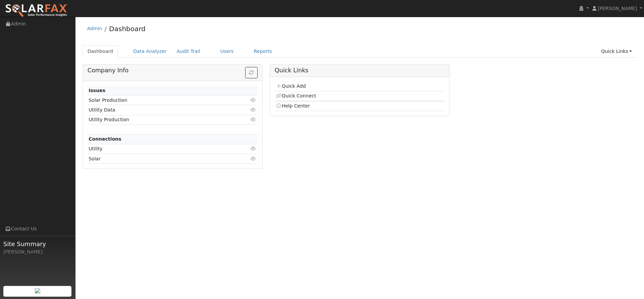 The height and width of the screenshot is (299, 644). Describe the element at coordinates (37, 291) in the screenshot. I see `img: retrieve` at that location.